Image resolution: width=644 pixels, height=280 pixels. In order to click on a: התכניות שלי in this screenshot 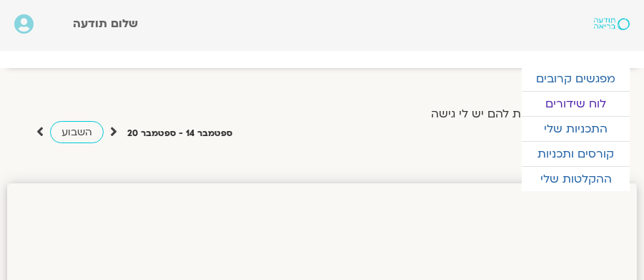, I will do `click(575, 129)`.